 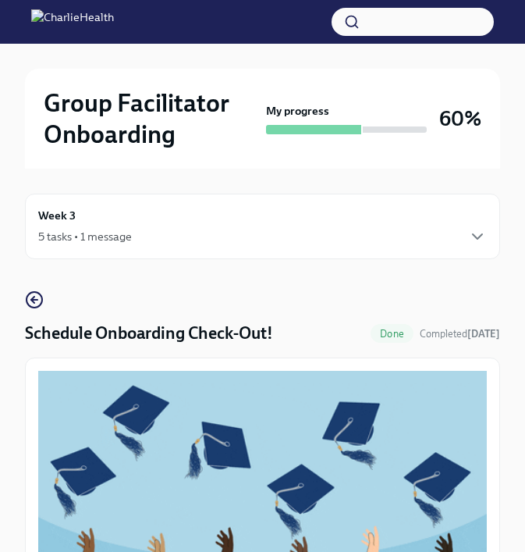 What do you see at coordinates (149, 333) in the screenshot?
I see `h4: Schedule Onboarding Check-Out!` at bounding box center [149, 333].